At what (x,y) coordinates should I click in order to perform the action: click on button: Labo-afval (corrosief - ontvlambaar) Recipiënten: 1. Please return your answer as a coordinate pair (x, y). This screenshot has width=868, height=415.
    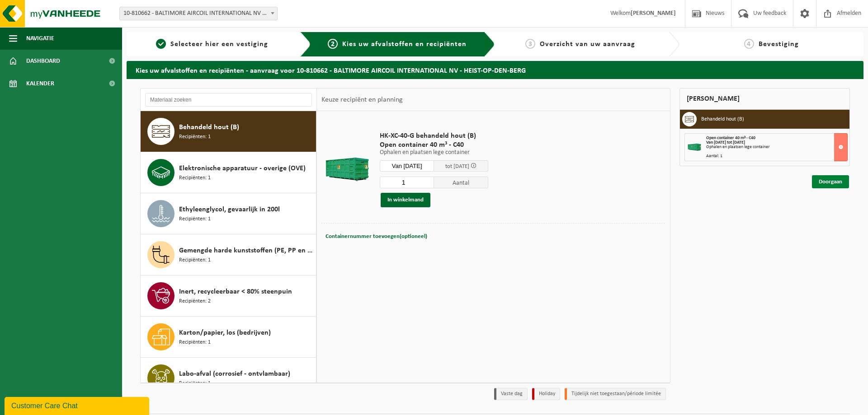
    Looking at the image, I should click on (228, 378).